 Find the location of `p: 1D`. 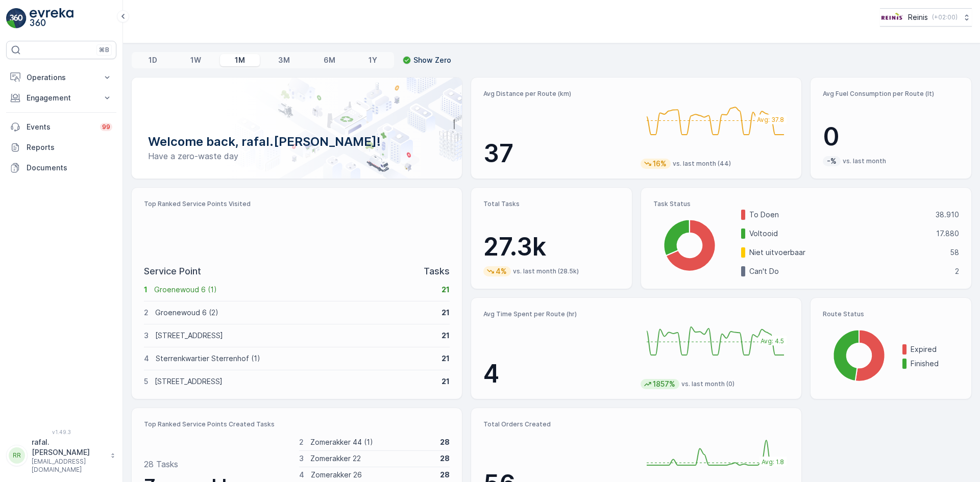

p: 1D is located at coordinates (153, 61).